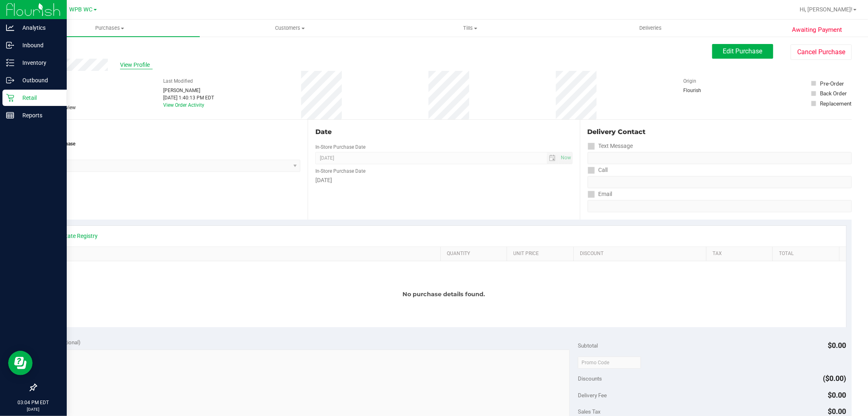 This screenshot has height=416, width=868. Describe the element at coordinates (650, 28) in the screenshot. I see `a: Deliveries` at that location.